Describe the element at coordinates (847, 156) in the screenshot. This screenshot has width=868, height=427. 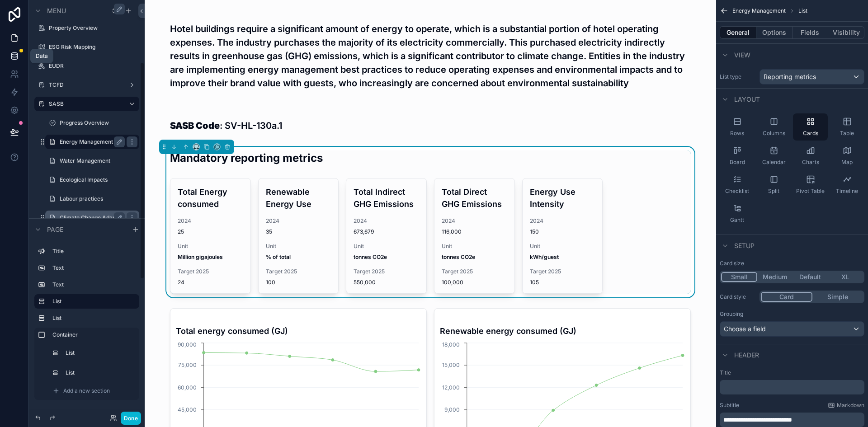
I see `button: Map` at that location.